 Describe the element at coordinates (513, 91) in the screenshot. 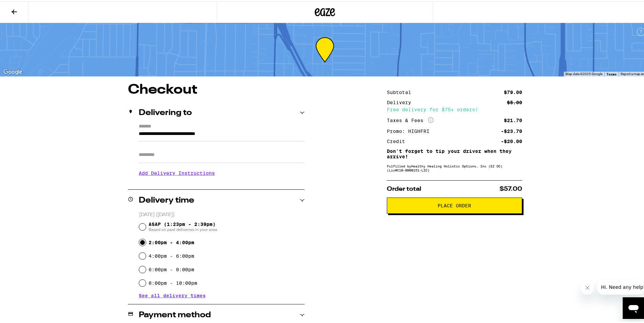

I see `div: $79.00` at that location.